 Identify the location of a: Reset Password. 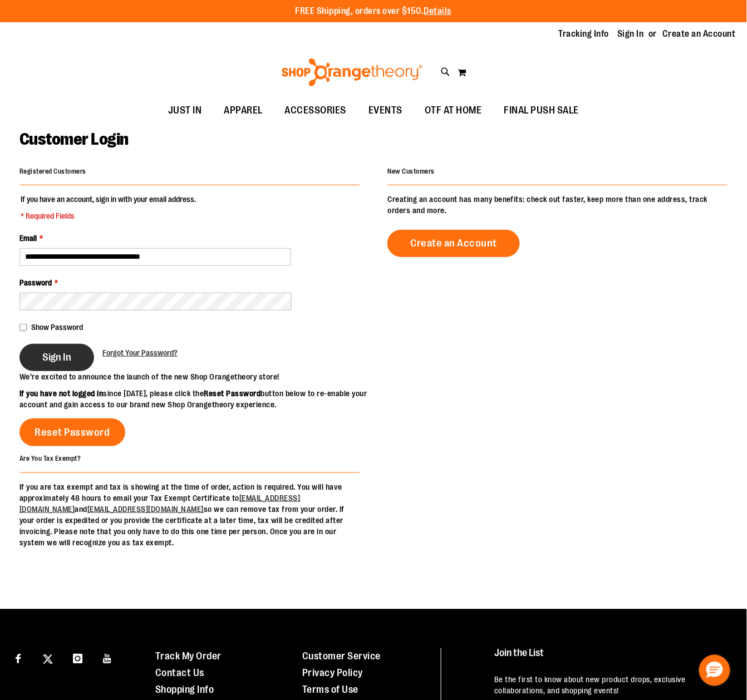
(72, 432).